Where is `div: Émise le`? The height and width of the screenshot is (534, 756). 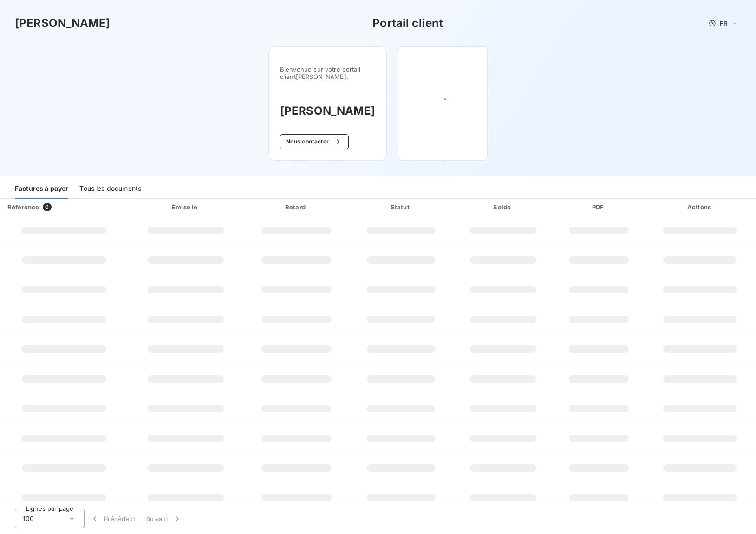 div: Émise le is located at coordinates (185, 207).